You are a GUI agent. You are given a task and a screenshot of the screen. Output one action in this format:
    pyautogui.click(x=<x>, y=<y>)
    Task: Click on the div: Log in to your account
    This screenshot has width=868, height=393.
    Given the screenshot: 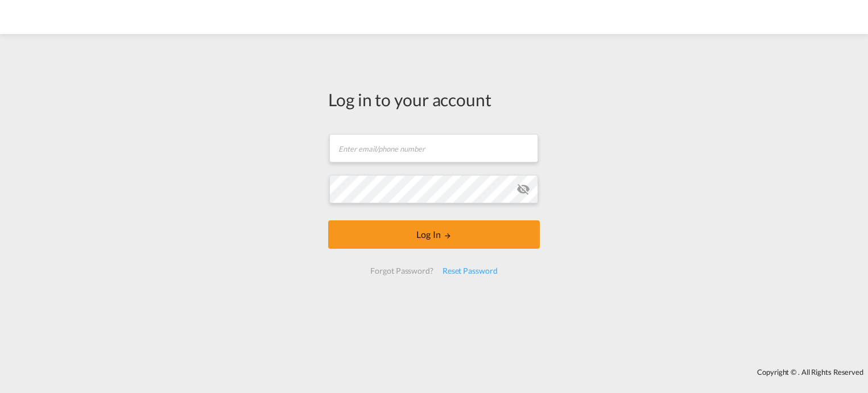 What is the action you would take?
    pyautogui.click(x=434, y=99)
    